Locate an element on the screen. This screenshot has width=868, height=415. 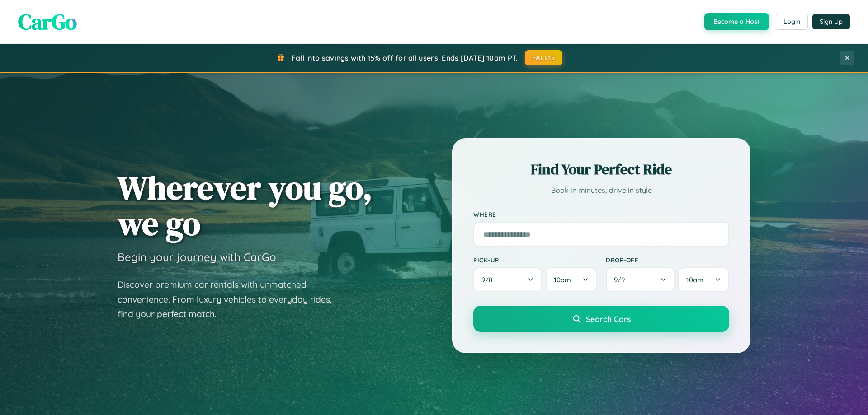
label: Pick-up is located at coordinates (535, 260).